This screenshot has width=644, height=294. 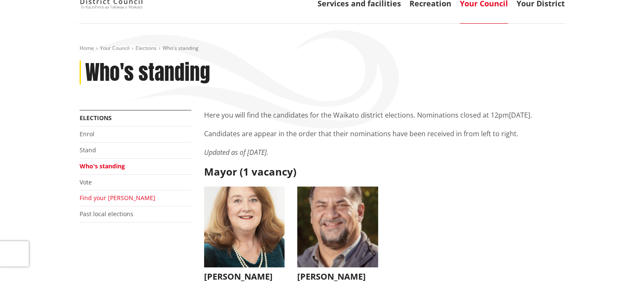 I want to click on a: Stand, so click(x=88, y=150).